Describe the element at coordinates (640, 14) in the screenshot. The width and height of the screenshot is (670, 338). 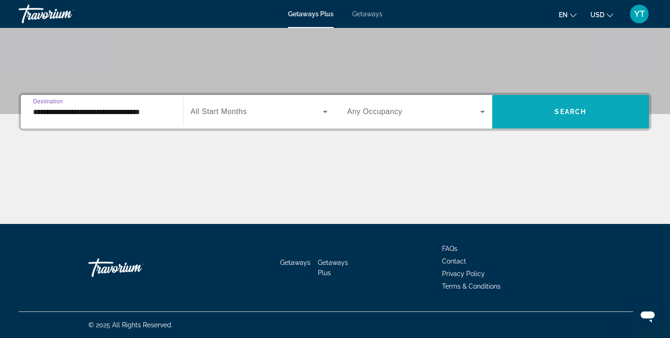
I see `button: User Menu` at that location.